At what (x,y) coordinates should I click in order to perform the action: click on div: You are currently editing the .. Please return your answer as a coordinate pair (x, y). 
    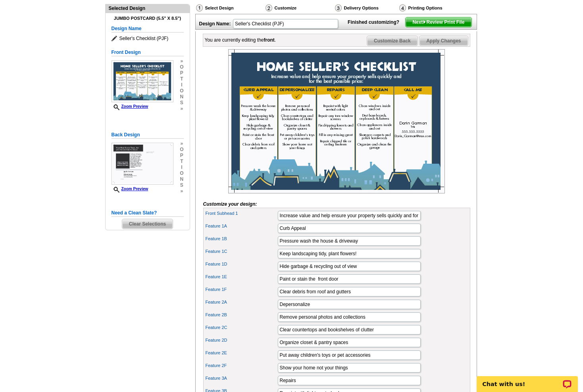
    Looking at the image, I should click on (240, 40).